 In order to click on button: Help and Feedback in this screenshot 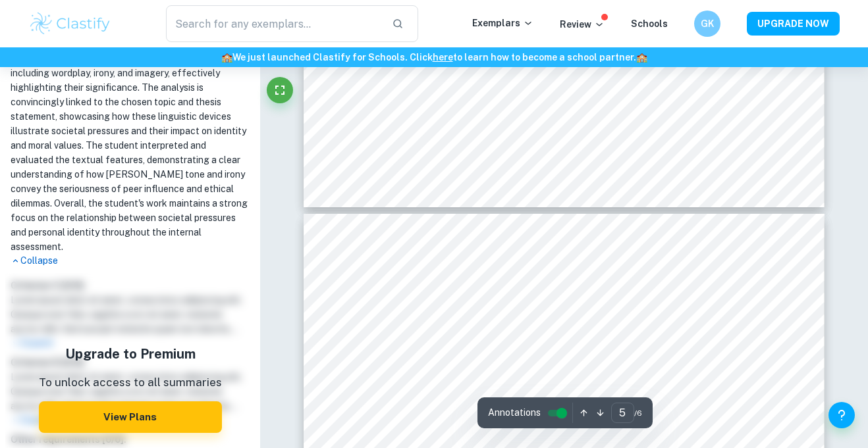, I will do `click(841, 415)`.